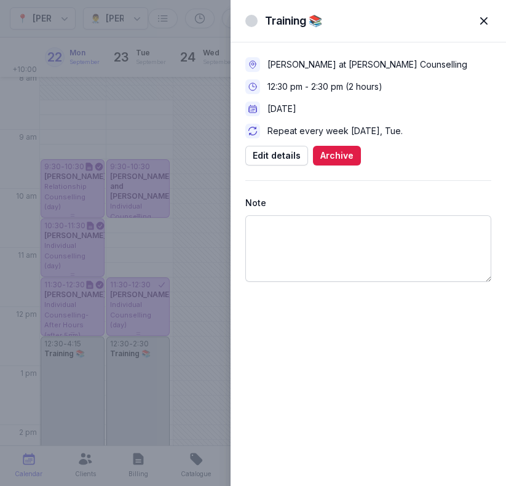 Image resolution: width=506 pixels, height=486 pixels. Describe the element at coordinates (368, 203) in the screenshot. I see `div: Note` at that location.